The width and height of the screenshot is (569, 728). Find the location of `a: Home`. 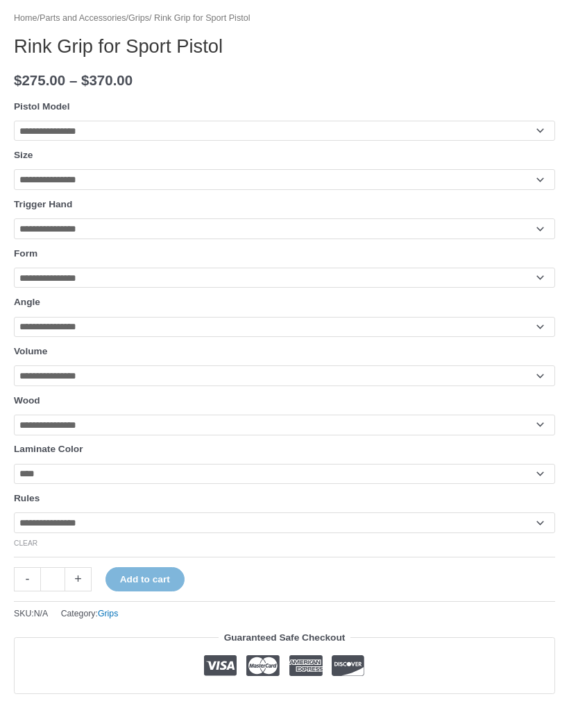

a: Home is located at coordinates (26, 18).